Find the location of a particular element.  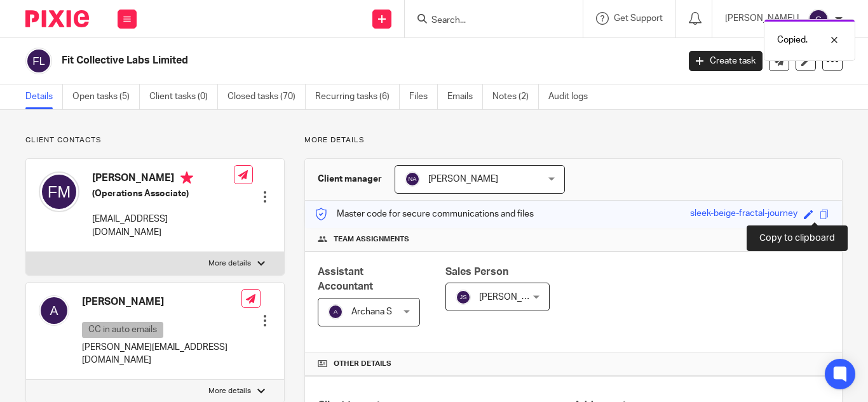

p: Client contacts is located at coordinates (155, 141).